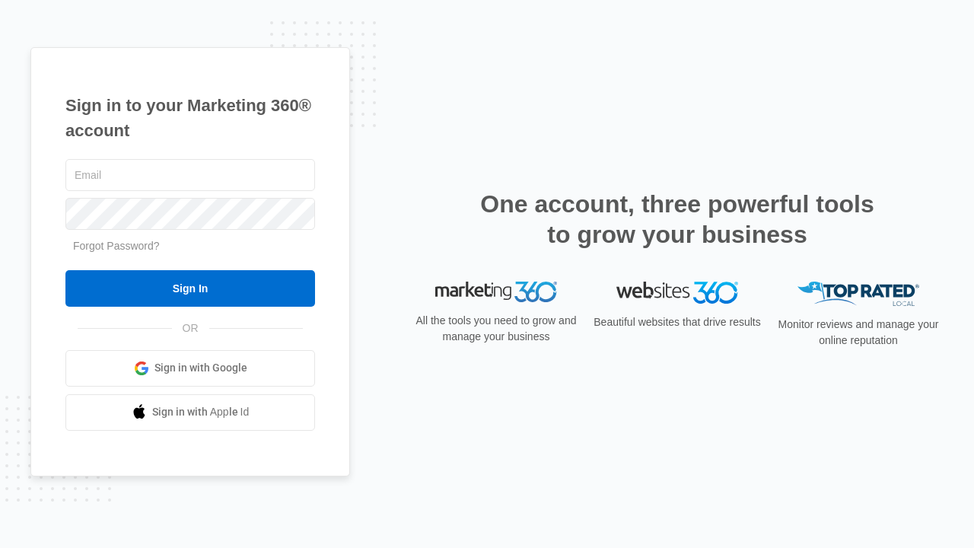  Describe the element at coordinates (496, 329) in the screenshot. I see `p: All the tools you need to grow and manage your business` at that location.